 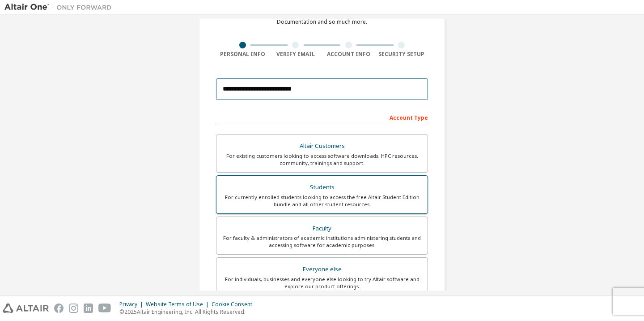 What do you see at coordinates (322, 201) in the screenshot?
I see `div: For currently enrolled students looking to access the free Altair Student Edition bundle and all ...` at bounding box center [322, 201].